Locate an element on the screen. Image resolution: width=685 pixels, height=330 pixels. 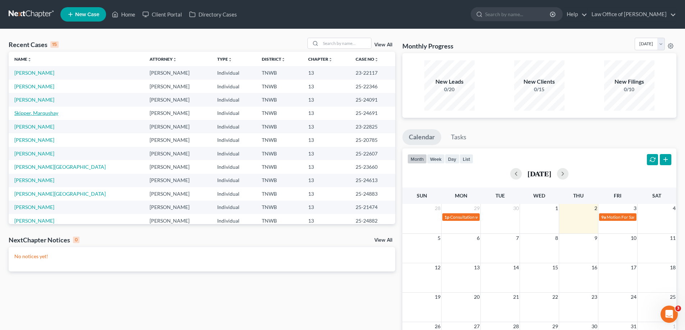
a: Directory Cases is located at coordinates (213, 14).